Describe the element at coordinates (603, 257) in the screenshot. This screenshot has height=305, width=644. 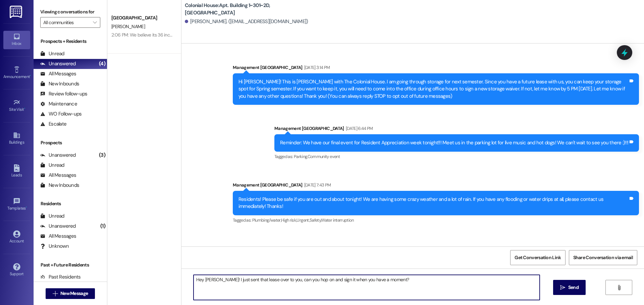
I see `span: Share Conversation via email` at that location.